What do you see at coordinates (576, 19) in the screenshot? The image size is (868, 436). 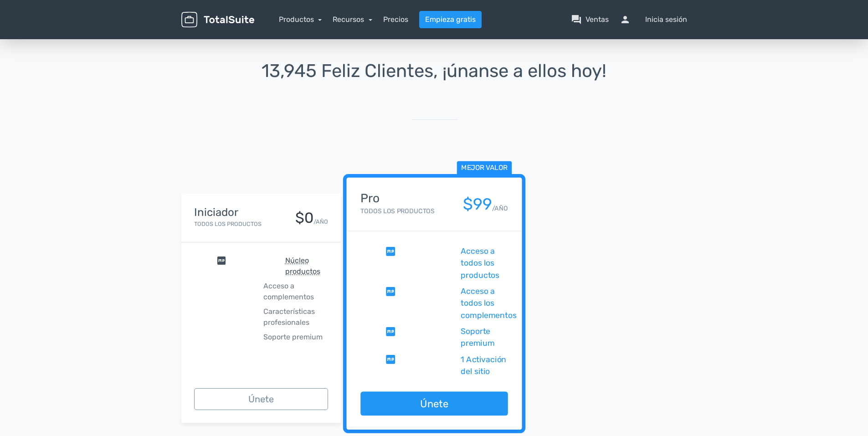 I see `span: question_answer` at bounding box center [576, 19].